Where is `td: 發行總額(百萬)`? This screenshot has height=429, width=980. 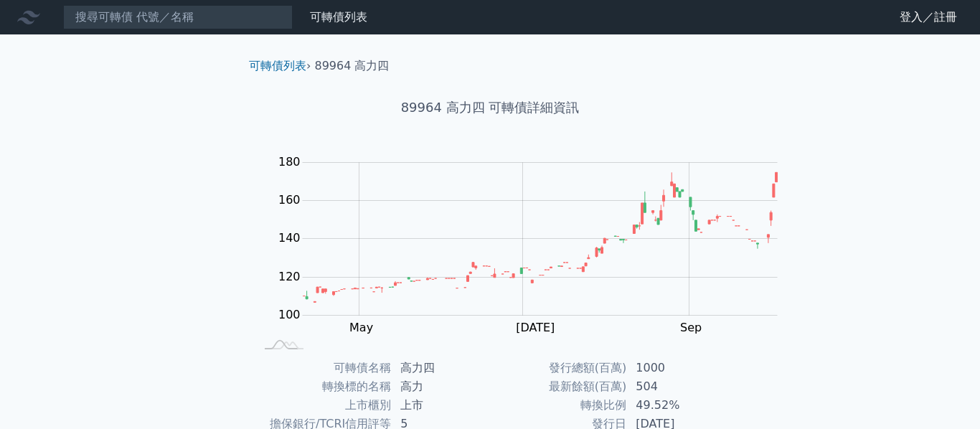
td: 發行總額(百萬) is located at coordinates (558, 368).